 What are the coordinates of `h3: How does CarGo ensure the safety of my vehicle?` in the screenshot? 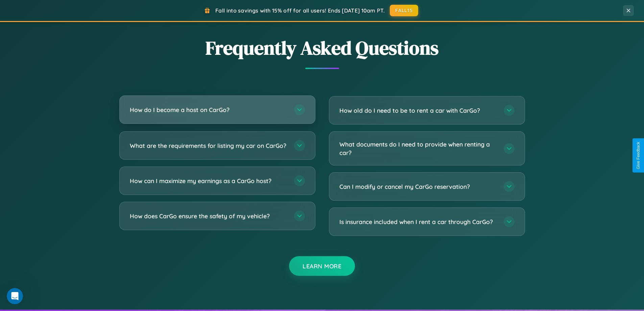 It's located at (209, 216).